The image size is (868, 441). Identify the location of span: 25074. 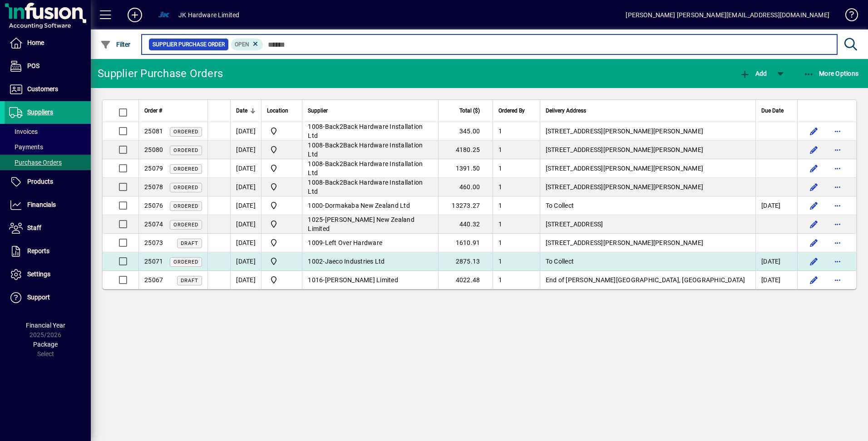
(154, 224).